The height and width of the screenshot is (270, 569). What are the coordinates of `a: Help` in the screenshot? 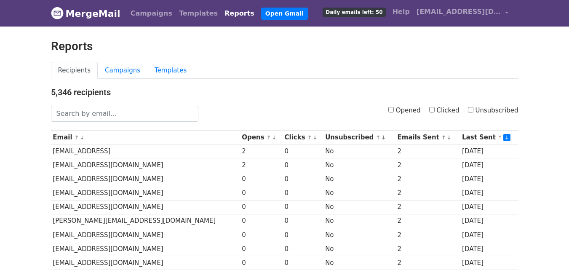 It's located at (401, 12).